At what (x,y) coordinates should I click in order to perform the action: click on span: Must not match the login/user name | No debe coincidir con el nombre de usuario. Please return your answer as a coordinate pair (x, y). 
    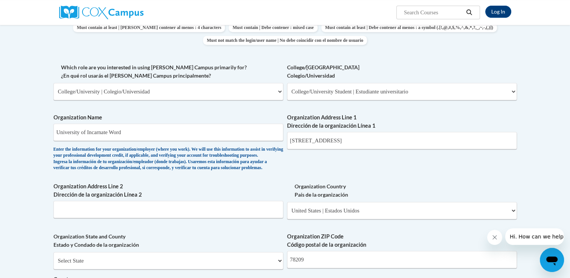
    Looking at the image, I should click on (285, 40).